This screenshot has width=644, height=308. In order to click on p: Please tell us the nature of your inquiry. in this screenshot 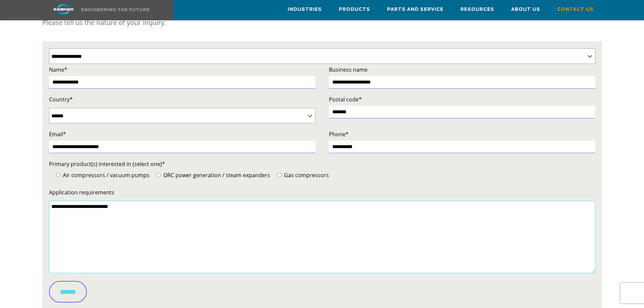, I will do `click(322, 23)`.